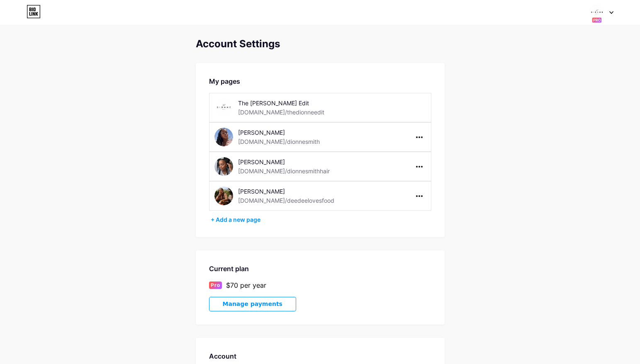  Describe the element at coordinates (320, 356) in the screenshot. I see `div: Account` at that location.